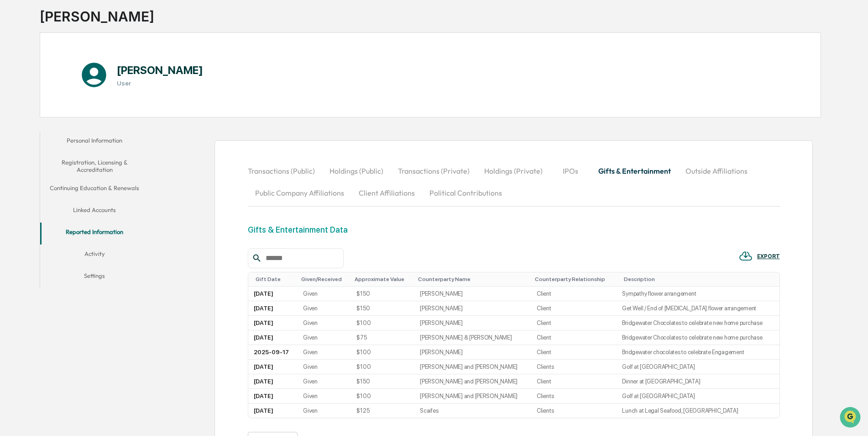 The height and width of the screenshot is (436, 868). What do you see at coordinates (571, 171) in the screenshot?
I see `button: IPOs` at bounding box center [571, 171].